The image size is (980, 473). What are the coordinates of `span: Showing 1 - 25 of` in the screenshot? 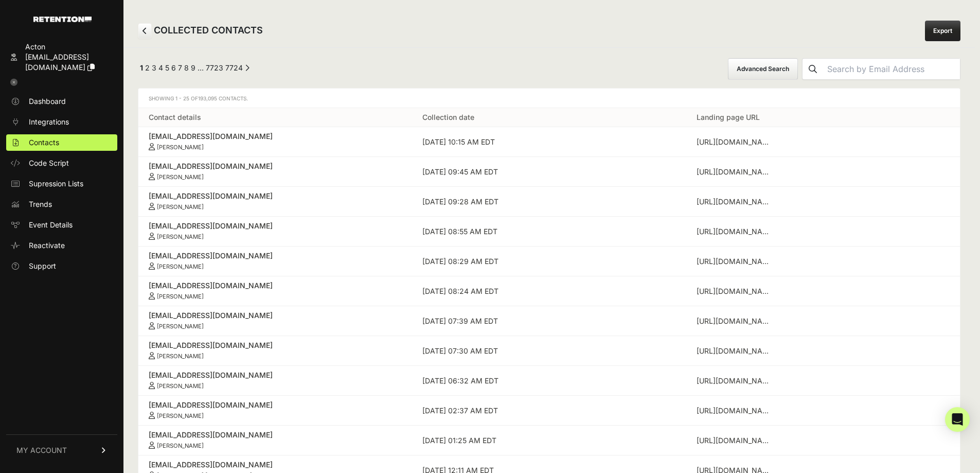 It's located at (198, 98).